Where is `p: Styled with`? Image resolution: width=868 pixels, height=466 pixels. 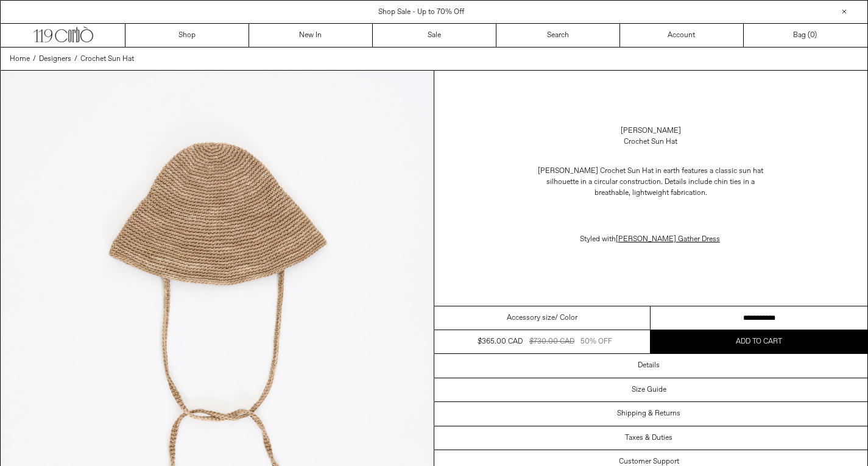 p: Styled with is located at coordinates (650, 239).